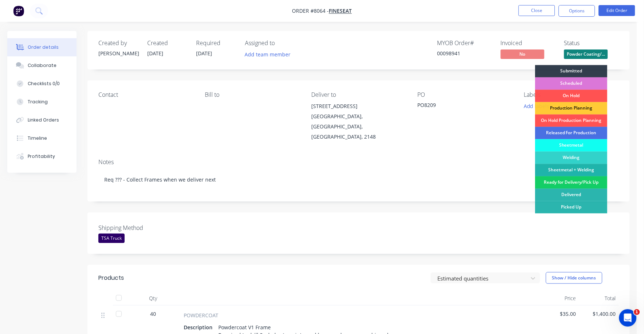 The image size is (644, 334). I want to click on div: Collaborate, so click(42, 66).